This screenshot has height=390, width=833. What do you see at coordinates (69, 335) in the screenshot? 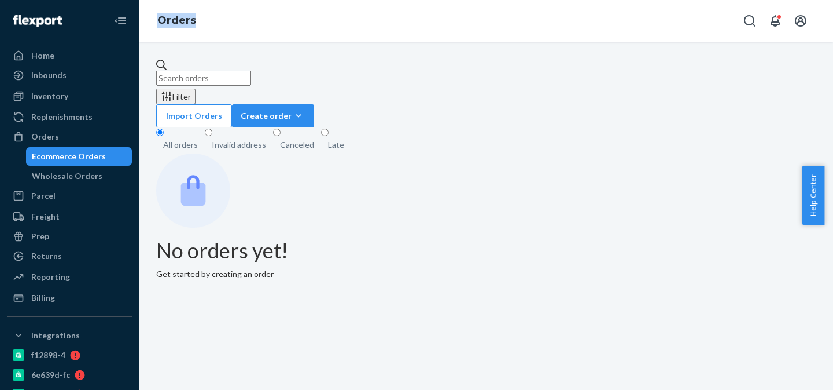
I see `button: Integrations` at bounding box center [69, 335].